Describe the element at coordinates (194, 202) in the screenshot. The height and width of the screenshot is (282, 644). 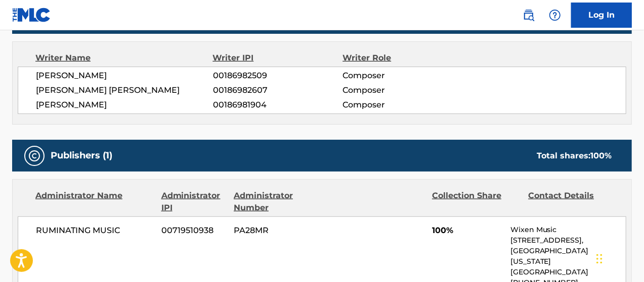
I see `div: Administrator IPI` at that location.